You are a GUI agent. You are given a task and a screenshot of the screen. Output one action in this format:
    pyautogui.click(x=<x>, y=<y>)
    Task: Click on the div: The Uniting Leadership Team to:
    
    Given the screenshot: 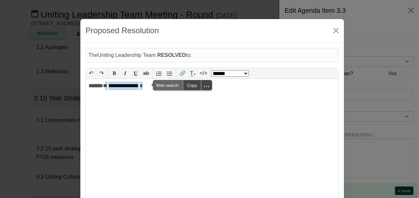 What is the action you would take?
    pyautogui.click(x=212, y=55)
    